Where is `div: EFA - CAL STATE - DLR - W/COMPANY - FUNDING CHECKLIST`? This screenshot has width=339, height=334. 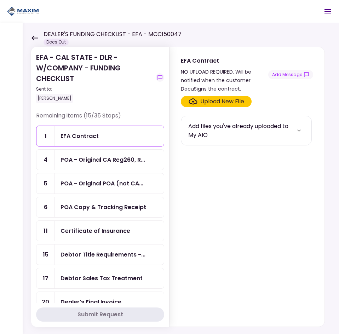
div: EFA - CAL STATE - DLR - W/COMPANY - FUNDING CHECKLIST is located at coordinates (94, 77).